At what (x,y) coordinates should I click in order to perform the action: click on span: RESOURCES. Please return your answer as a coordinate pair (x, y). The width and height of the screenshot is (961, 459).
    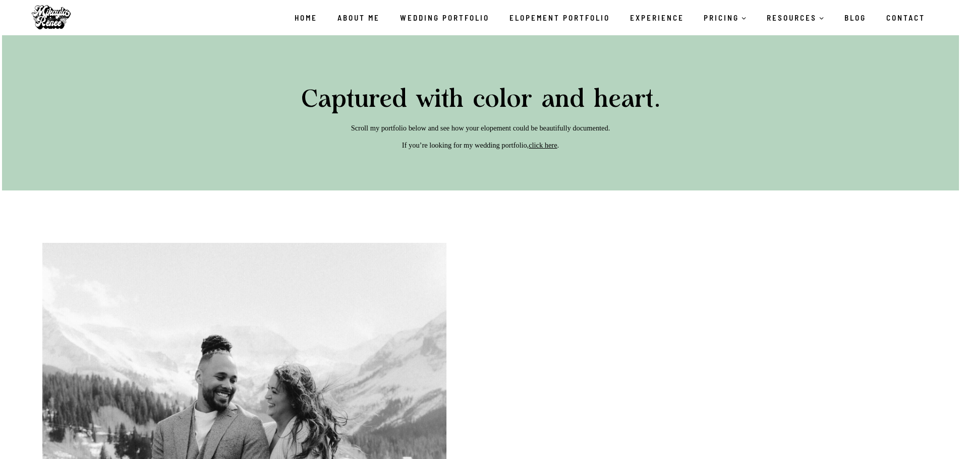
    Looking at the image, I should click on (795, 18).